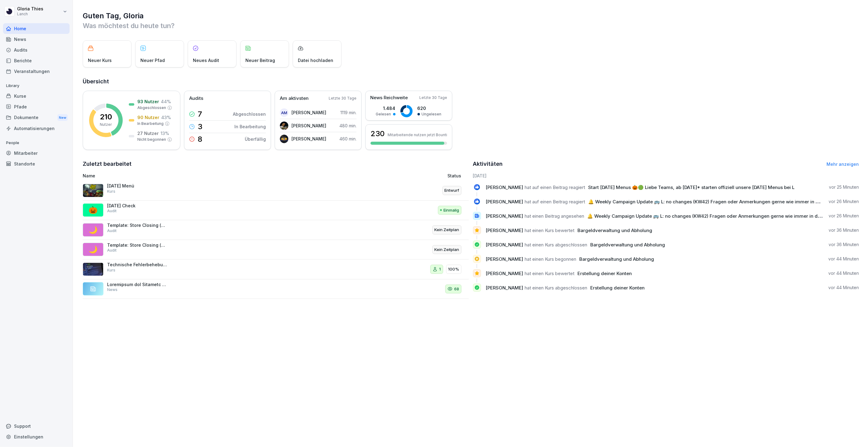 The height and width of the screenshot is (447, 868). Describe the element at coordinates (138, 225) in the screenshot. I see `p: Template: Store Closing (morning cleaning)xxx` at that location.